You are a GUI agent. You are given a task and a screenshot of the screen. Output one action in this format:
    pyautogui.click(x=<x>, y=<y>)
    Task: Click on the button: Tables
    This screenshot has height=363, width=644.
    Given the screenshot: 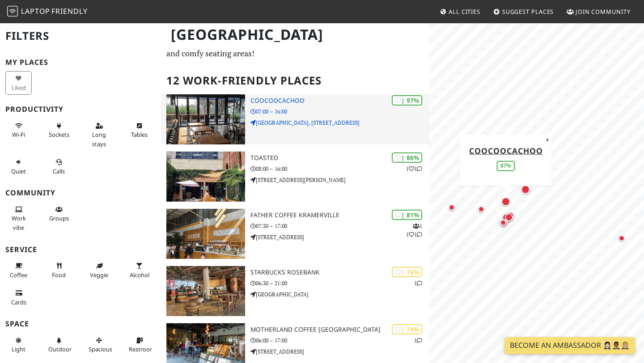 What is the action you would take?
    pyautogui.click(x=139, y=130)
    